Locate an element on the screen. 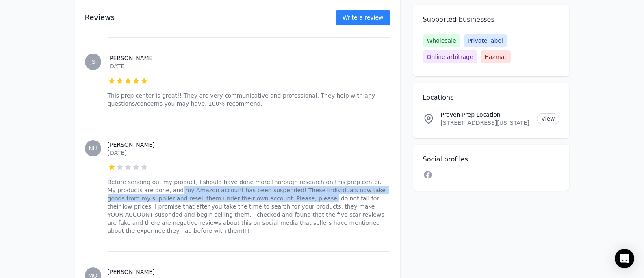  span: Wholesale is located at coordinates (441, 41).